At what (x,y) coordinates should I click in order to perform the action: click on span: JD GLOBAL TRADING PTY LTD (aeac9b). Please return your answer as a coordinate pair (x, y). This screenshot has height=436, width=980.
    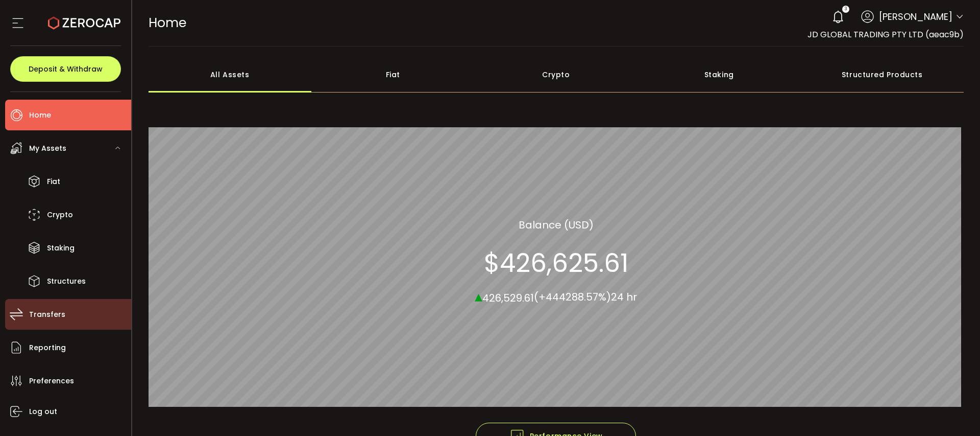
    Looking at the image, I should click on (885, 35).